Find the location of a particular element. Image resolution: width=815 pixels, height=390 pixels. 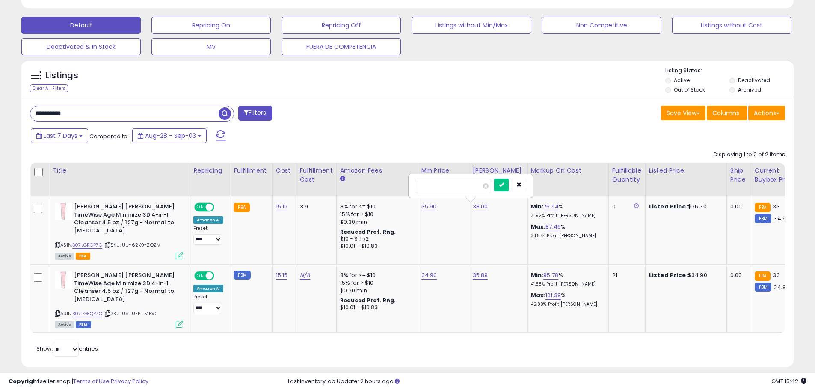

div: Fulfillment Cost is located at coordinates (316, 175).